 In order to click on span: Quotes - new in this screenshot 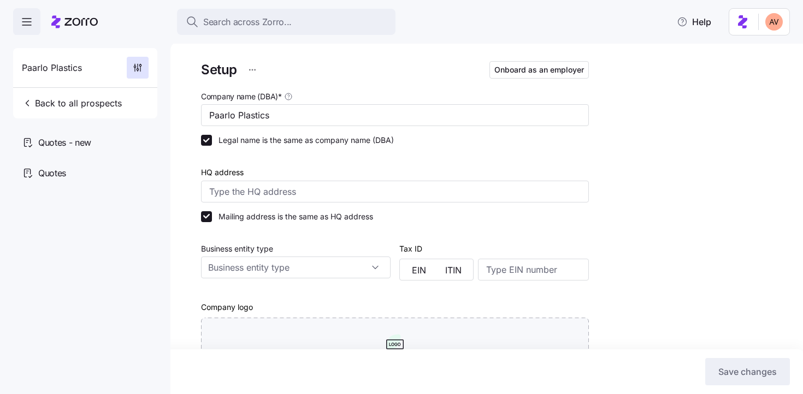, I will do `click(64, 143)`.